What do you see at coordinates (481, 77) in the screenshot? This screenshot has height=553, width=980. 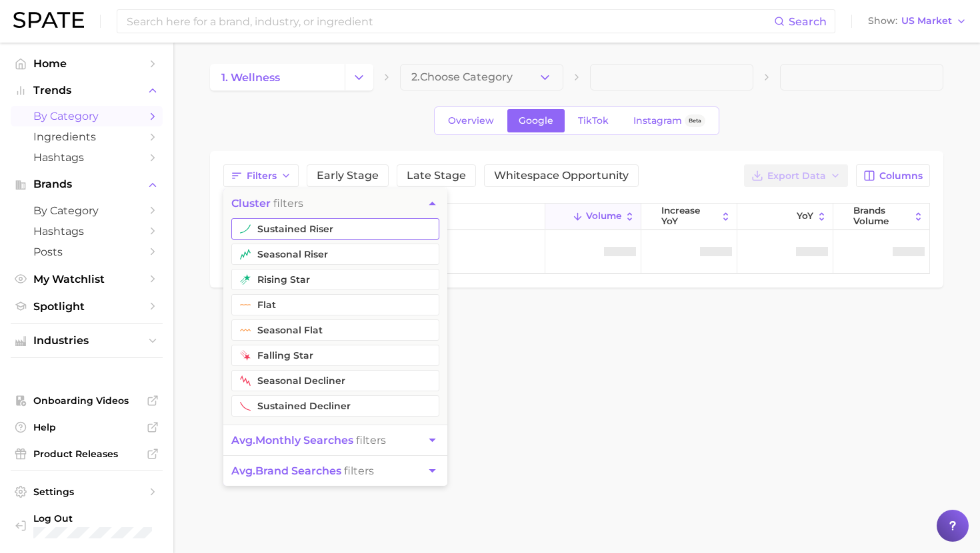 I see `button: 2.Choose Category` at bounding box center [481, 77].